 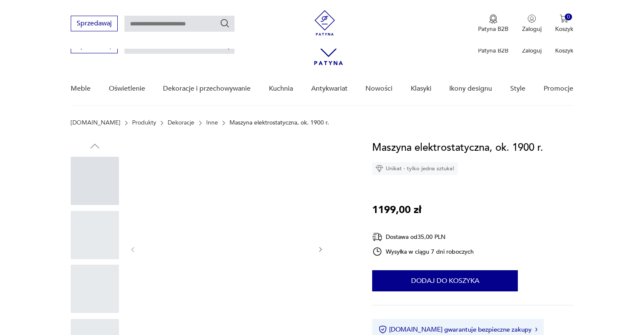 What do you see at coordinates (281, 89) in the screenshot?
I see `a: Kuchnia` at bounding box center [281, 89].